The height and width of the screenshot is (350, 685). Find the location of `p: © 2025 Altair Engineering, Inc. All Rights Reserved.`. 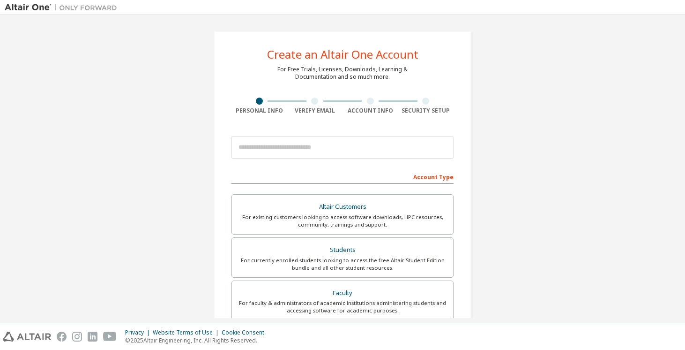

p: © 2025 Altair Engineering, Inc. All Rights Reserved. is located at coordinates (197, 340).